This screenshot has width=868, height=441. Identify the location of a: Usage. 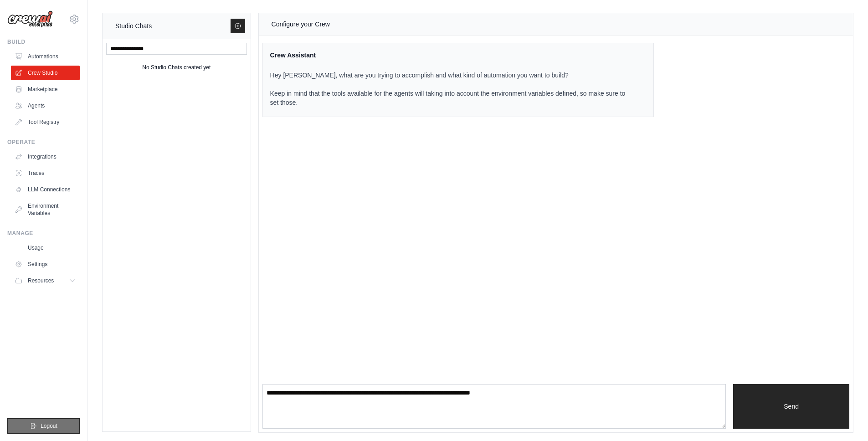
(45, 248).